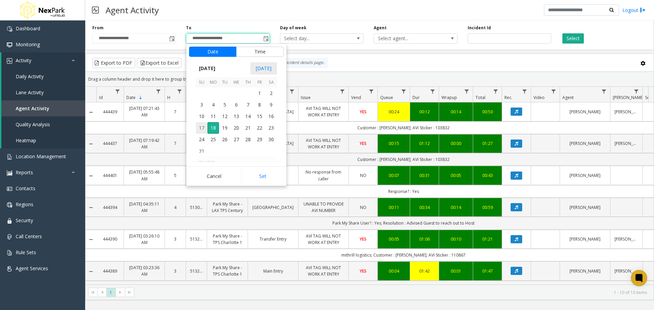 This screenshot has height=310, width=654. I want to click on td: Tuesday, August 19, 2025, so click(225, 128).